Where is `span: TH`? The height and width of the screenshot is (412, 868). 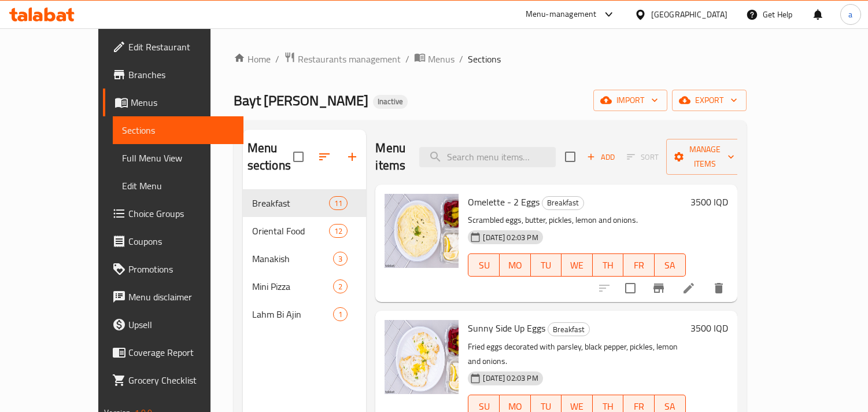
span: TH is located at coordinates (608, 265).